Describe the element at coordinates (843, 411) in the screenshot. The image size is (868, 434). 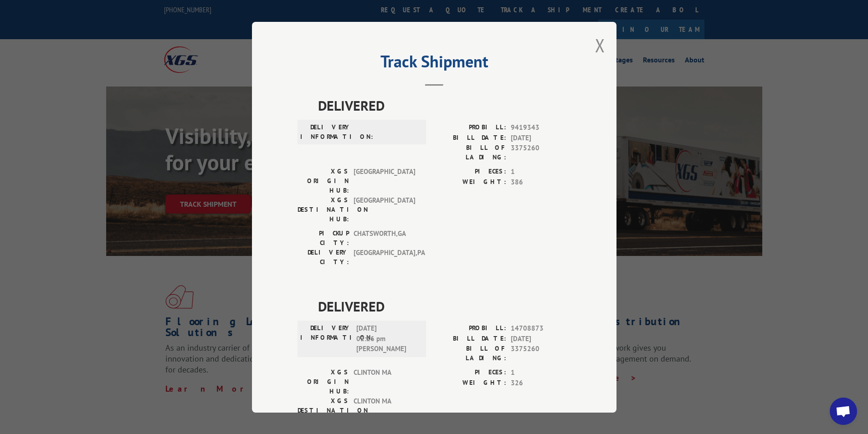
I see `div: Open chat` at that location.